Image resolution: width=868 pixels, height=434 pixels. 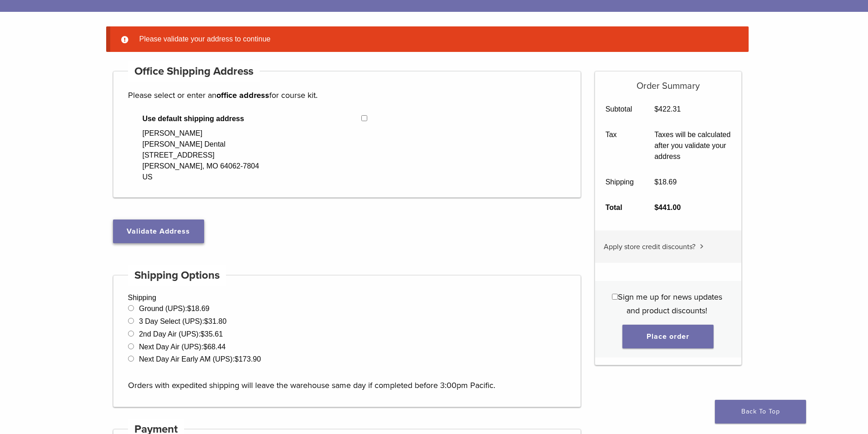 I want to click on label: Ground (UPS):, so click(x=174, y=308).